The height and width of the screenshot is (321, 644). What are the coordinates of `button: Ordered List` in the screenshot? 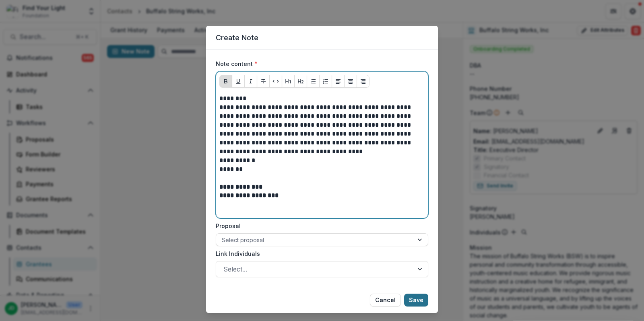 It's located at (326, 81).